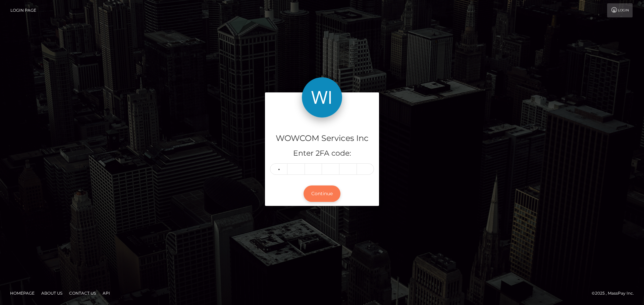 This screenshot has height=305, width=644. What do you see at coordinates (23, 10) in the screenshot?
I see `a: Login Page` at bounding box center [23, 10].